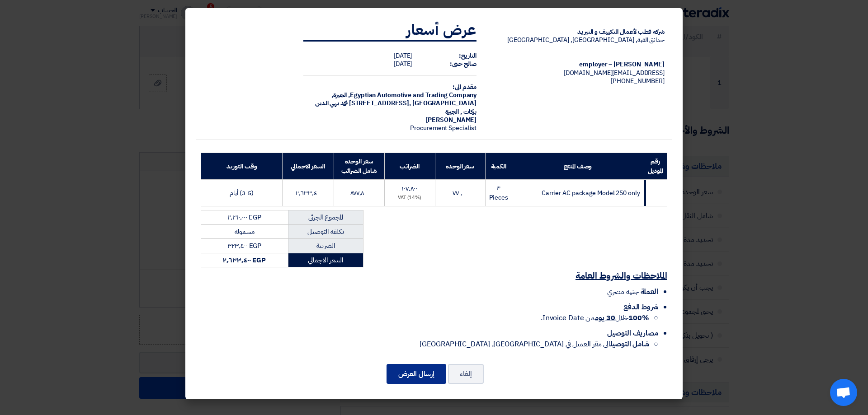  Describe the element at coordinates (498, 166) in the screenshot. I see `th: الكمية` at that location.